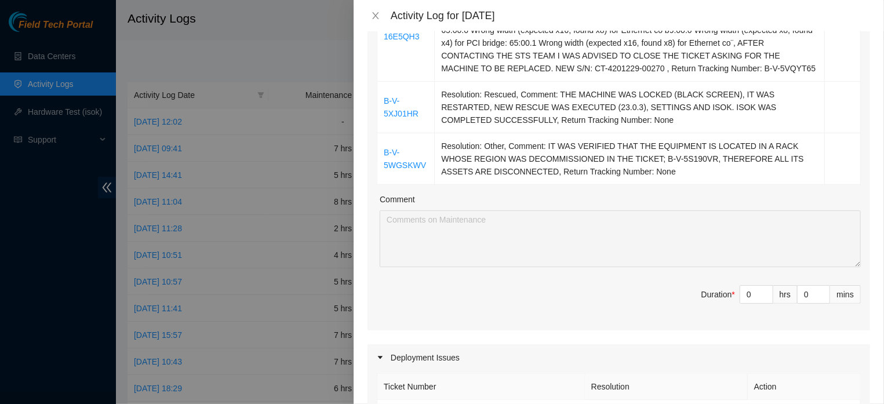 The image size is (884, 404). Describe the element at coordinates (401, 107) in the screenshot. I see `a: B-V-5XJ01HR` at that location.